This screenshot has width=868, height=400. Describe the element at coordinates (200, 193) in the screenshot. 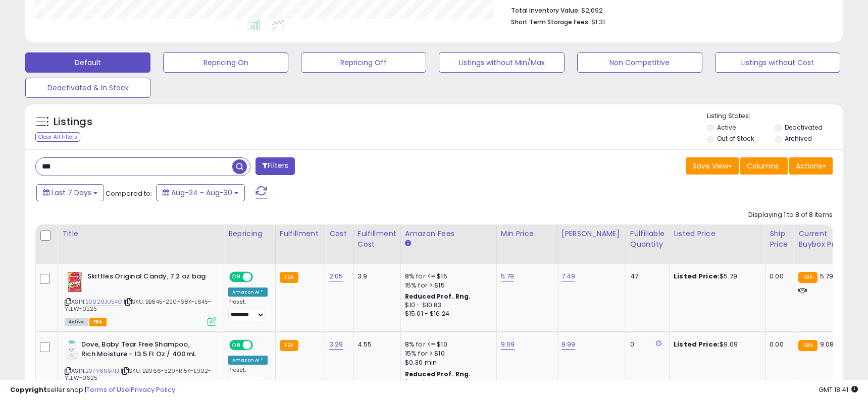

I see `button: Aug-24 - Aug-30` at that location.